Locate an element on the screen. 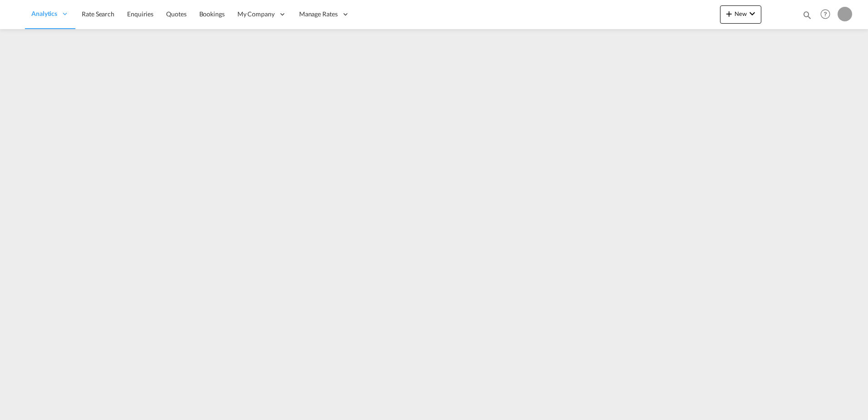 The height and width of the screenshot is (420, 868). md-icon: icon-chevron-down is located at coordinates (752, 13).